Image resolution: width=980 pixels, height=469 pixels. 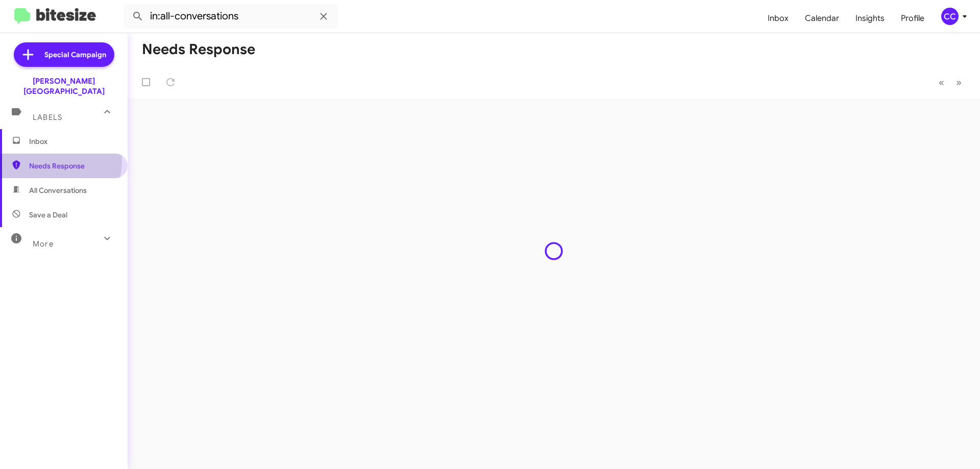 What do you see at coordinates (48, 117) in the screenshot?
I see `span: Labels` at bounding box center [48, 117].